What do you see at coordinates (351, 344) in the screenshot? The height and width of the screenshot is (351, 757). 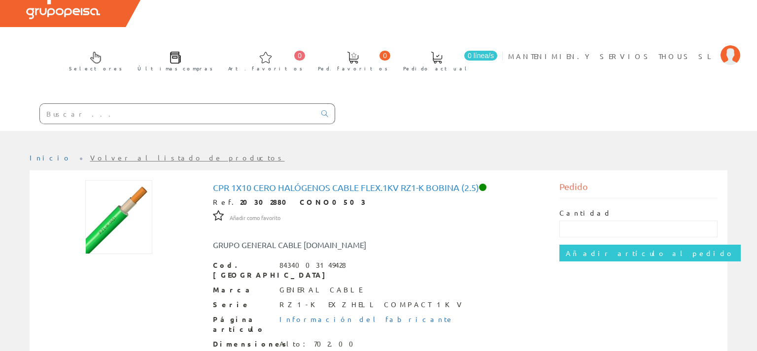 I see `div: Alto: 702.00` at bounding box center [351, 344].